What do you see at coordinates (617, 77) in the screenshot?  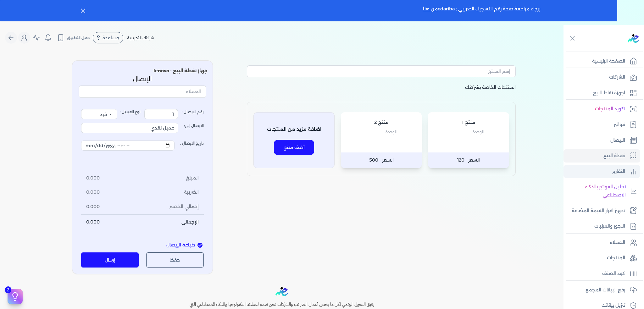 I see `p: الشركات` at bounding box center [617, 77].